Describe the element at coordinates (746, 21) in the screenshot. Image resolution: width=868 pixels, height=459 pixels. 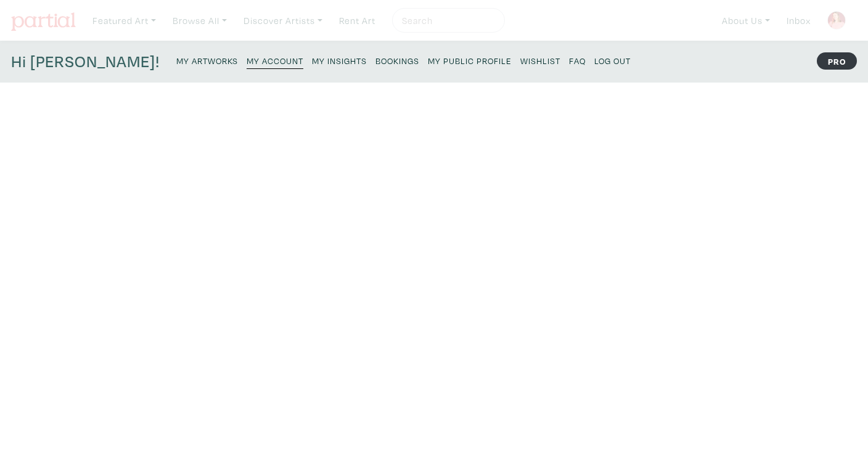
I see `a: About Us` at that location.